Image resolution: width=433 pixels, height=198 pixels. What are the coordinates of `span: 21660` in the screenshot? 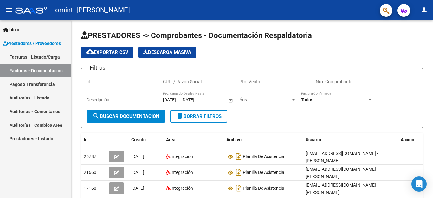 It's located at (90, 173).